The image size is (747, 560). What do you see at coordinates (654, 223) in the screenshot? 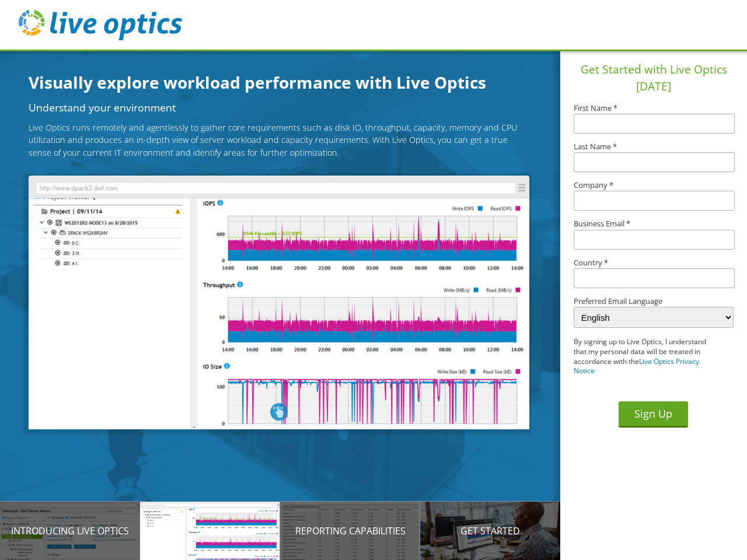
I see `label: Business Email *` at bounding box center [654, 223].